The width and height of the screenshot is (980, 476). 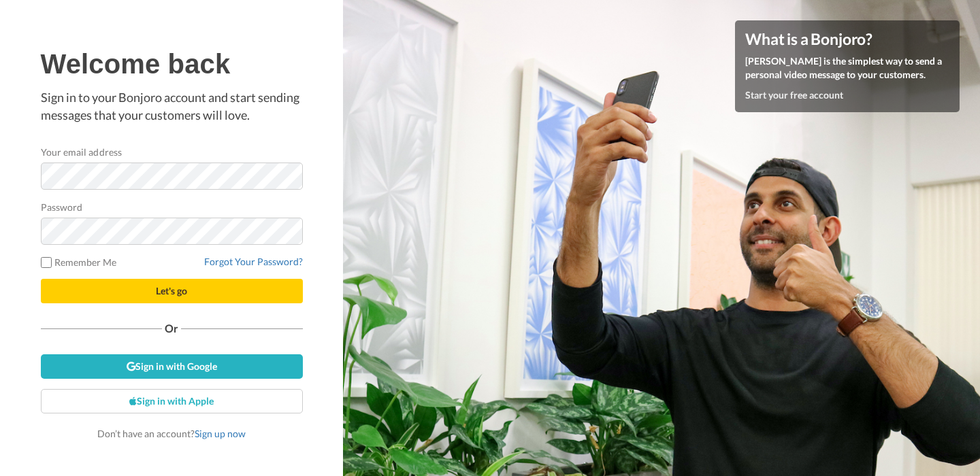 What do you see at coordinates (172, 433) in the screenshot?
I see `span: Don’t have an account?` at bounding box center [172, 433].